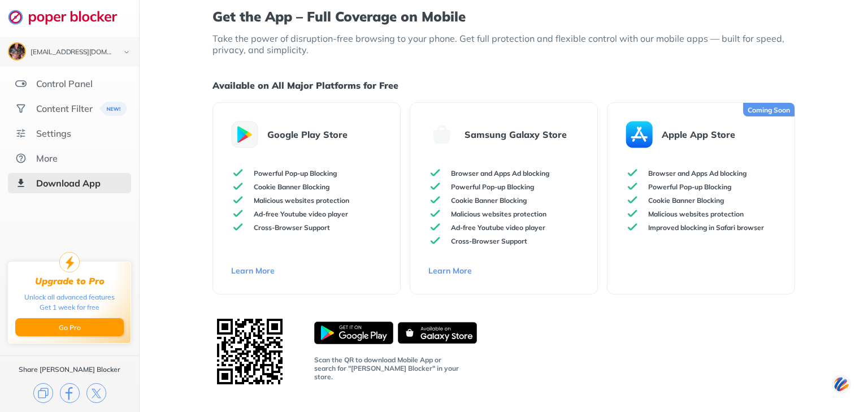  What do you see at coordinates (21, 133) in the screenshot?
I see `img: settings.svg` at bounding box center [21, 133].